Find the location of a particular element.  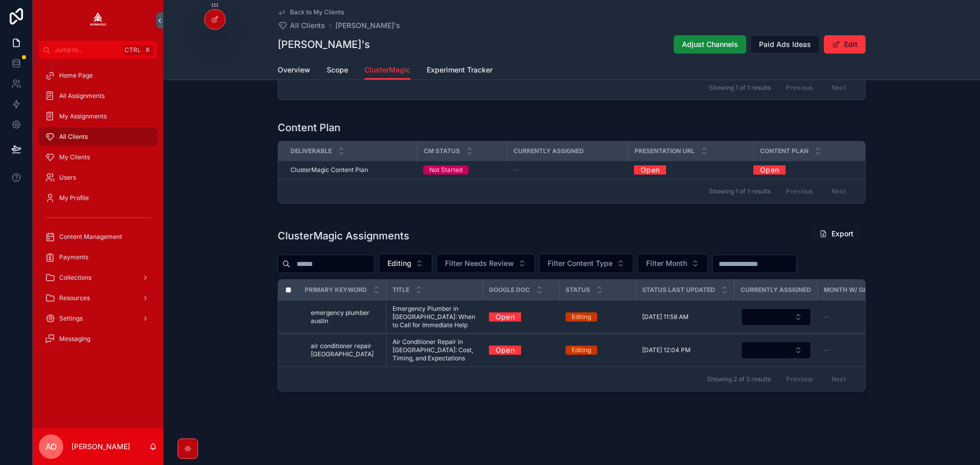

a: All Assignments is located at coordinates (98, 96).